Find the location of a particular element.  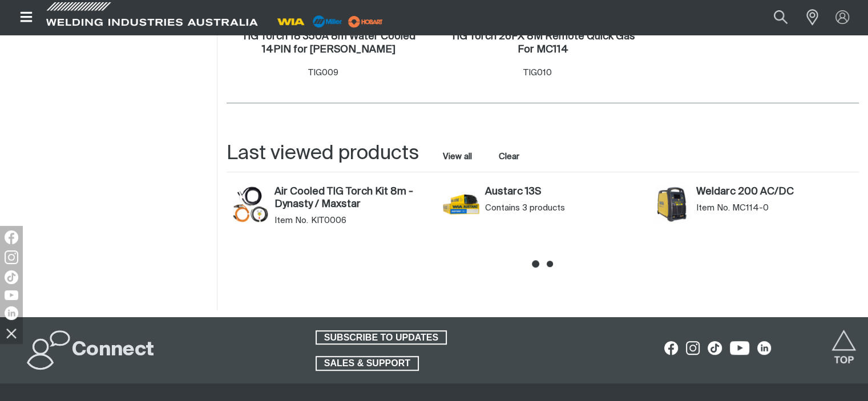

span: TIG010 is located at coordinates (537, 72).